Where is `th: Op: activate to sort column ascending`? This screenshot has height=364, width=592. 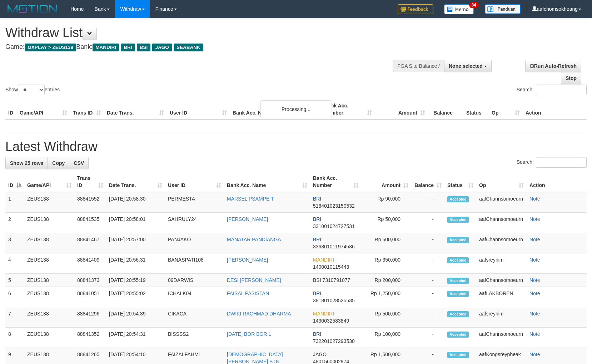
th: Op: activate to sort column ascending is located at coordinates (501, 182).